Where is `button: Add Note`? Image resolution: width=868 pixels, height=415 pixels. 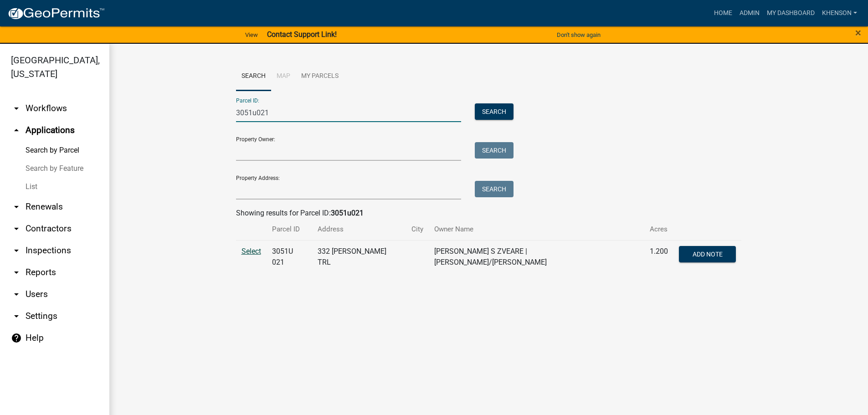 button: Add Note is located at coordinates (707, 254).